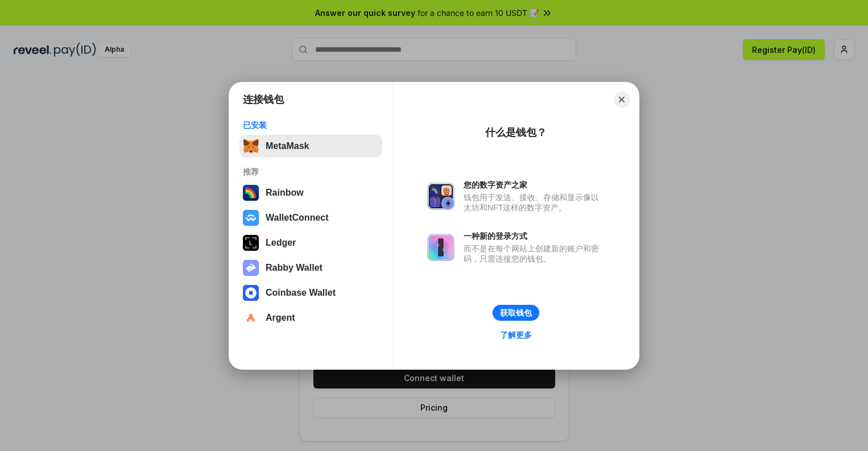  Describe the element at coordinates (251, 243) in the screenshot. I see `img: svg+xml,%3Csvg%20xmlns%3D%22http%3A%2F%2Fwww.w3.org%2F2000%2Fsvg%22%20width%3D%2228%22%20height%3...` at that location.